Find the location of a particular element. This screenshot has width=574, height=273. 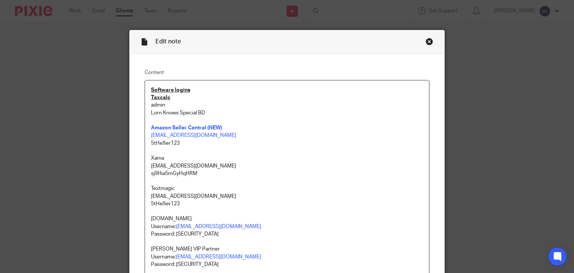

a: Amazon Seller Central (NEW) is located at coordinates (186, 128).